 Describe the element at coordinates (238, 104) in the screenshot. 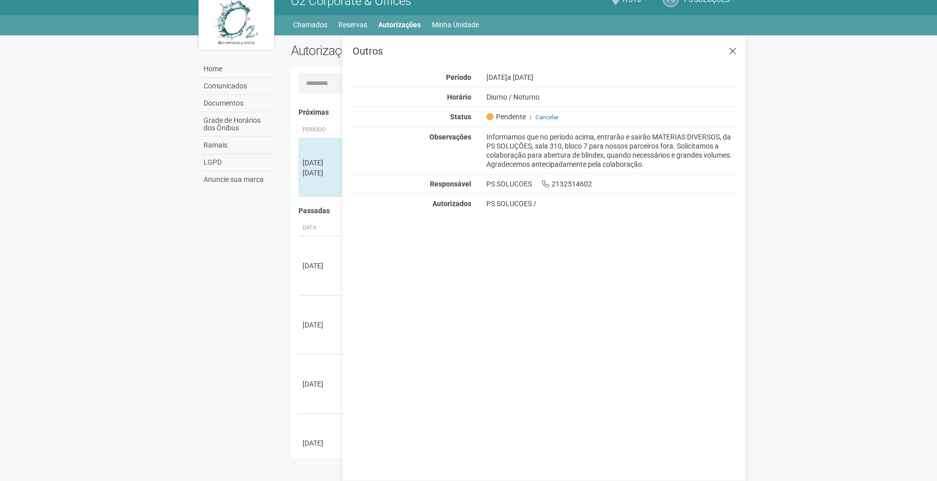

I see `a: Documentos` at that location.